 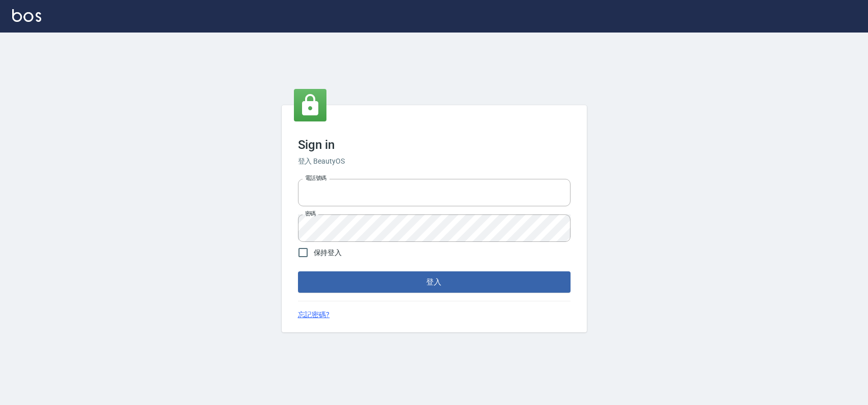 What do you see at coordinates (434, 144) in the screenshot?
I see `h3: Sign in` at bounding box center [434, 144].